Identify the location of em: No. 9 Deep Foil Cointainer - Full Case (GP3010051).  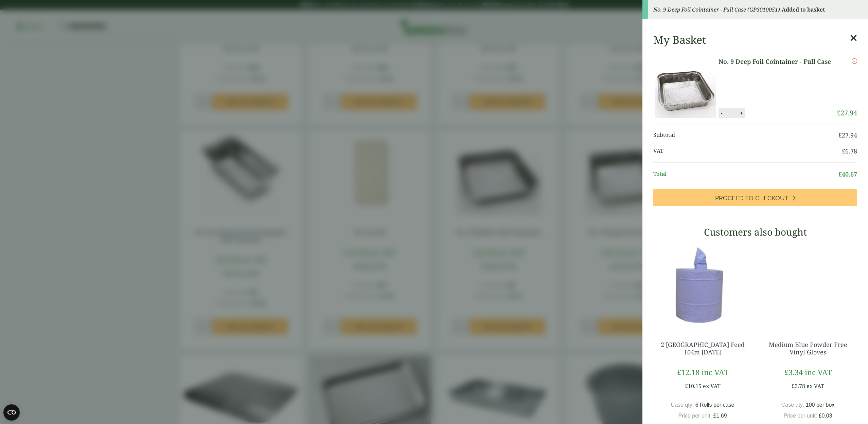
(716, 9).